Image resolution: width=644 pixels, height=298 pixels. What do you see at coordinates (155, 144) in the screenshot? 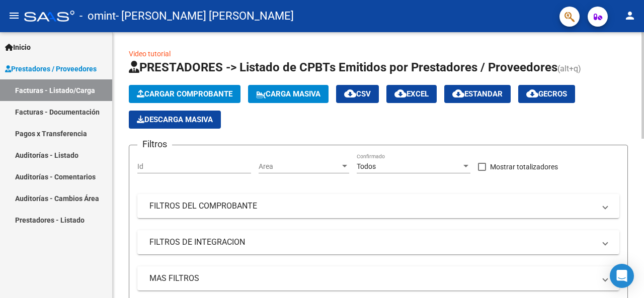
I see `h3: Filtros` at bounding box center [155, 144].